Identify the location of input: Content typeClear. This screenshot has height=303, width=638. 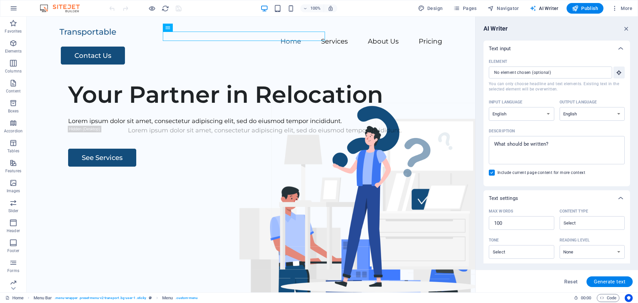
(587, 223).